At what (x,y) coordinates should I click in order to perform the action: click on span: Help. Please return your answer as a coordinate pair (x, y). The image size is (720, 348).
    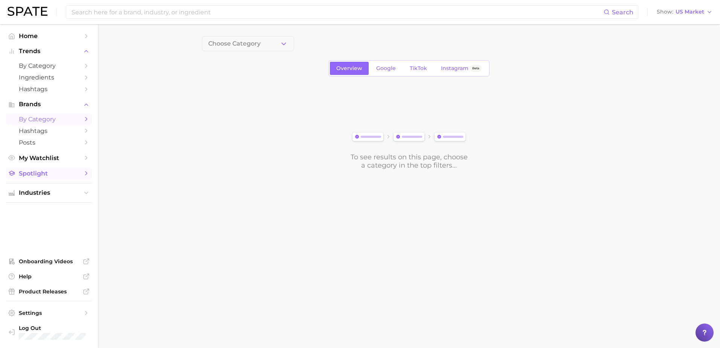
    Looking at the image, I should click on (49, 276).